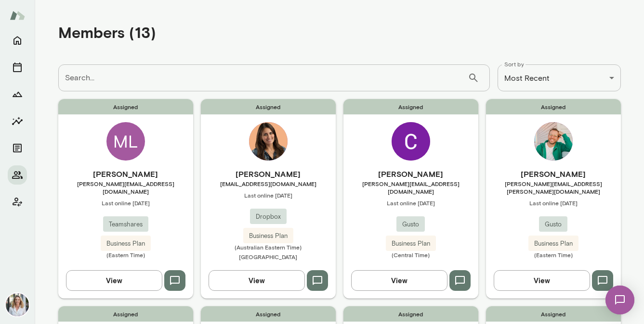  I want to click on div: ML, so click(126, 142).